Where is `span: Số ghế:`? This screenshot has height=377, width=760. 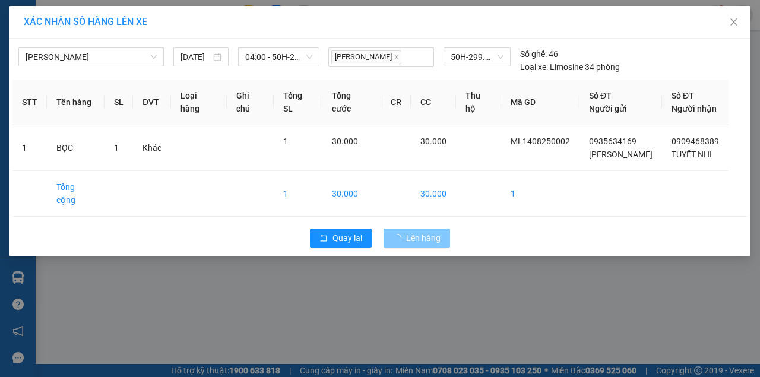 span: Số ghế: is located at coordinates (533, 54).